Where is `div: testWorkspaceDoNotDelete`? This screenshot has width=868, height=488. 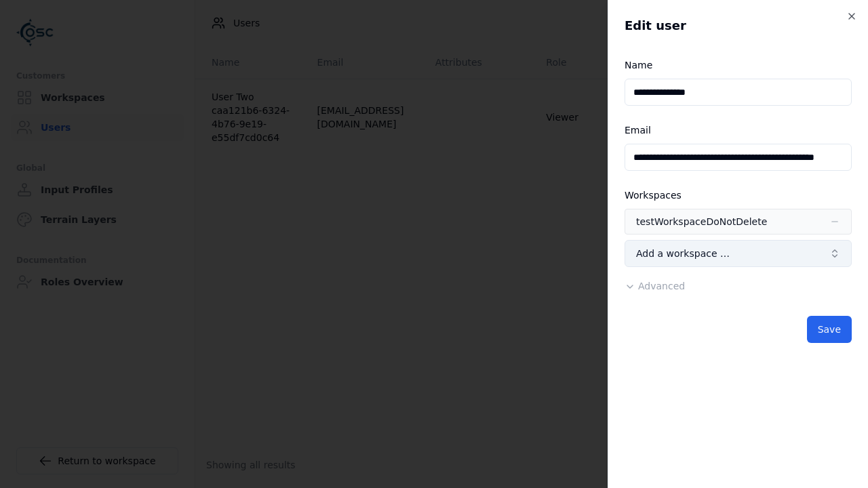
div: testWorkspaceDoNotDelete is located at coordinates (701, 221).